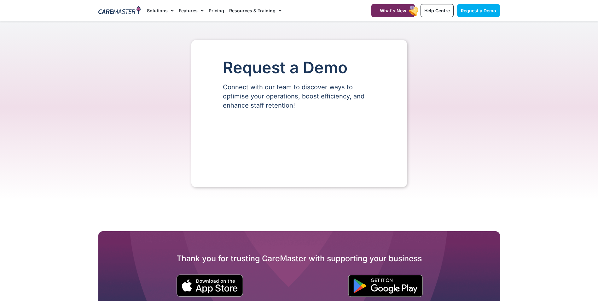 This screenshot has width=598, height=301. What do you see at coordinates (479, 10) in the screenshot?
I see `a: Request a Demo` at bounding box center [479, 10].